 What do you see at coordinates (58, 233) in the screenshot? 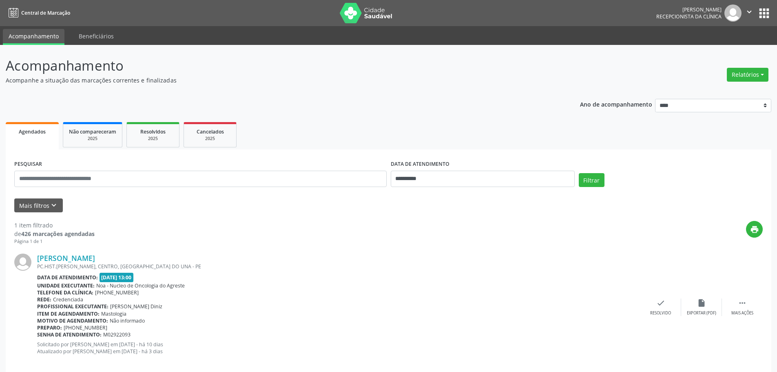
I see `strong: 426 marcações agendadas` at bounding box center [58, 233].